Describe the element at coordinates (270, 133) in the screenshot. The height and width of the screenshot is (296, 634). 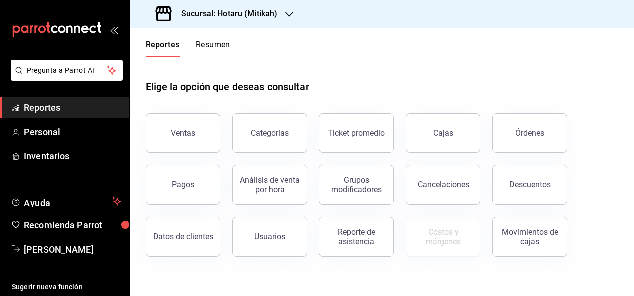
I see `button: Categorías` at that location.